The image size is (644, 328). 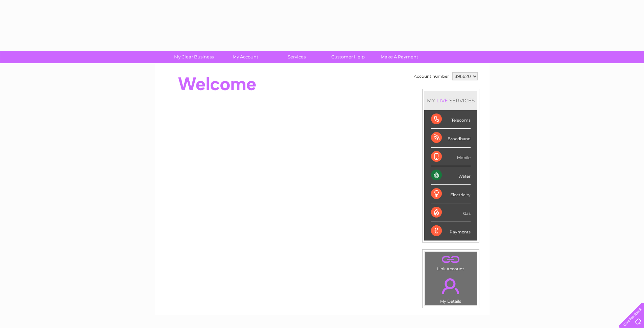 What do you see at coordinates (451, 231) in the screenshot?
I see `div: Payments` at bounding box center [451, 231].